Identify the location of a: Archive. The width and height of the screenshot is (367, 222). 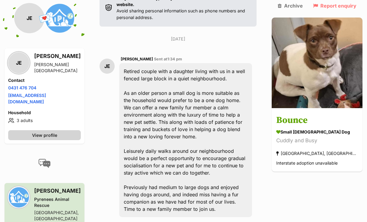
(290, 6).